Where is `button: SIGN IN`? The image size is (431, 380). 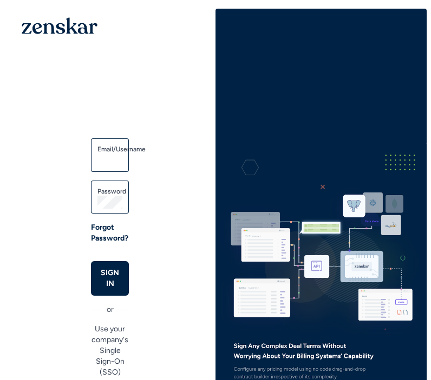
button: SIGN IN is located at coordinates (110, 279).